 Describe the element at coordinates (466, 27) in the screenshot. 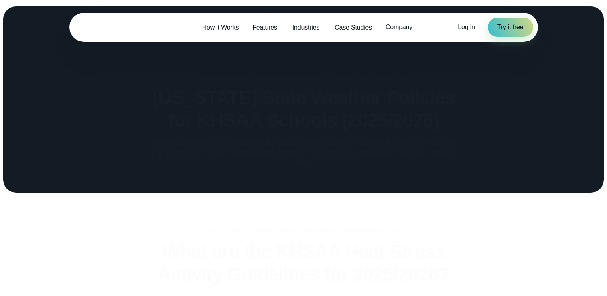

I see `a: Log in` at that location.